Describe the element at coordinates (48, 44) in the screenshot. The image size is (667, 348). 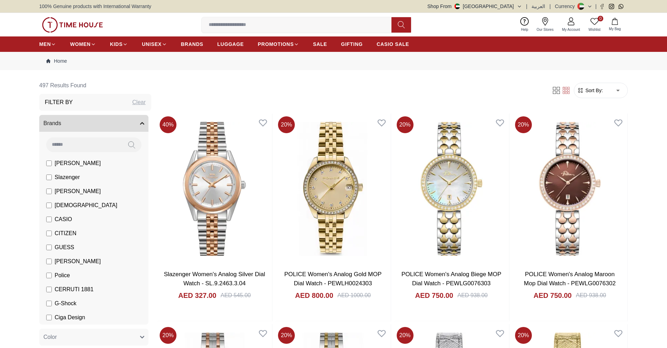
I see `a: MEN` at that location.